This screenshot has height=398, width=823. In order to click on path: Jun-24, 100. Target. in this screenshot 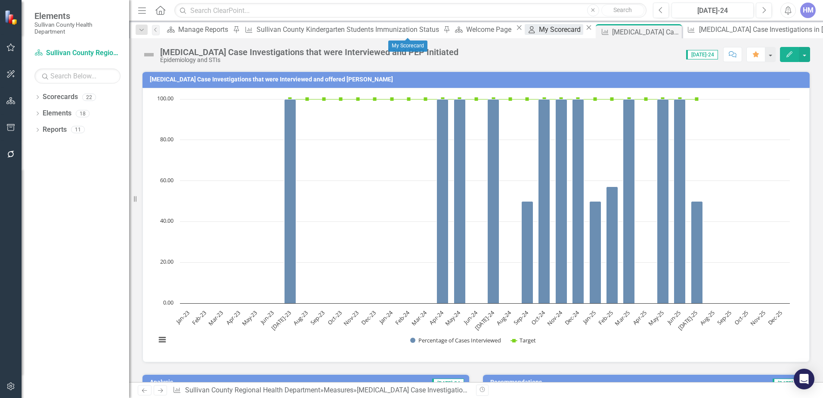, I will do `click(477, 99)`.